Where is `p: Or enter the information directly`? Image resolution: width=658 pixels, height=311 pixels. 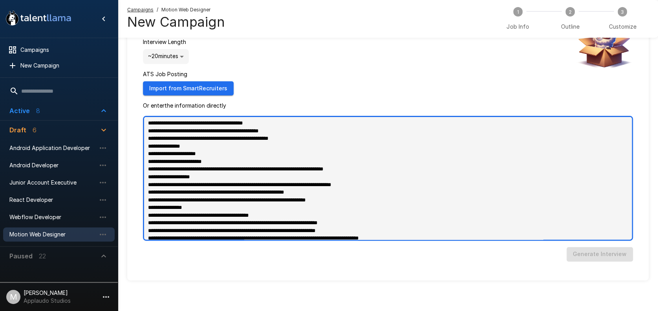 p: Or enter the information directly is located at coordinates (388, 106).